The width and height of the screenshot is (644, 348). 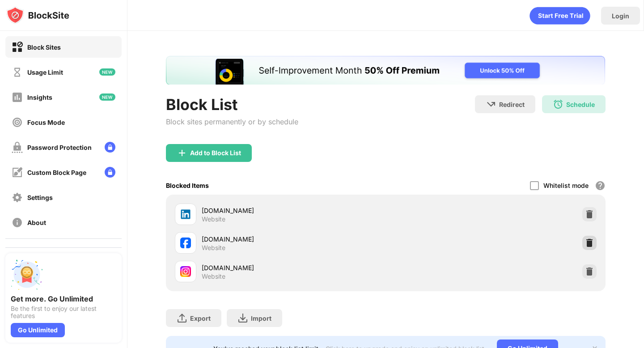 I want to click on div: Redirect, so click(x=512, y=104).